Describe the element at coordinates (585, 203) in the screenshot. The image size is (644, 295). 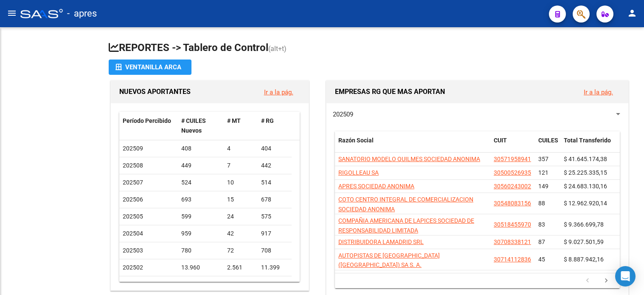
I see `span: $ 12.962.920,14` at that location.